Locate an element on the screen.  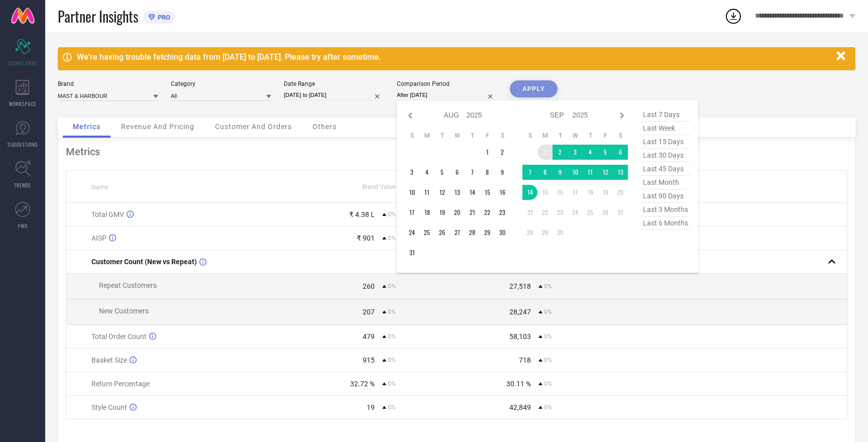
div: ₹ 4.38 L is located at coordinates (362, 214).